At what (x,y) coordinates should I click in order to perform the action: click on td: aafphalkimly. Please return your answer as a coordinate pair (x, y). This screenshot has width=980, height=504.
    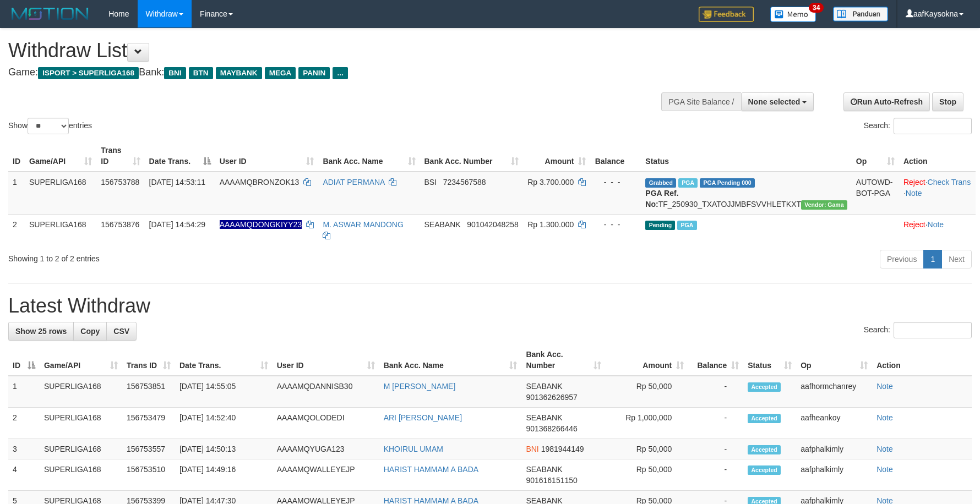
    Looking at the image, I should click on (834, 449).